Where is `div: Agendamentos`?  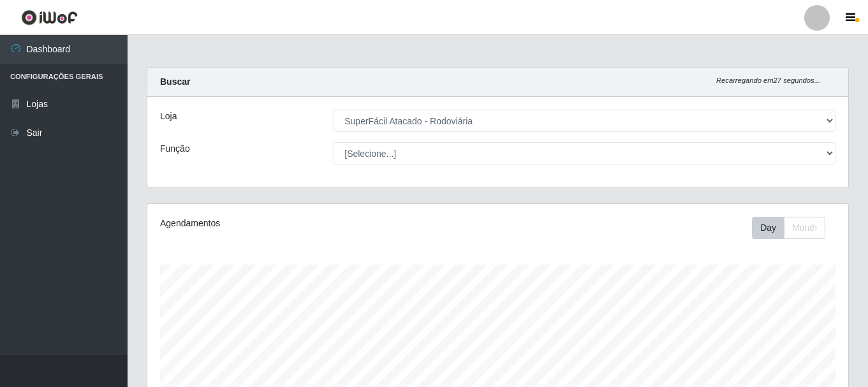 div: Agendamentos is located at coordinates (295, 223).